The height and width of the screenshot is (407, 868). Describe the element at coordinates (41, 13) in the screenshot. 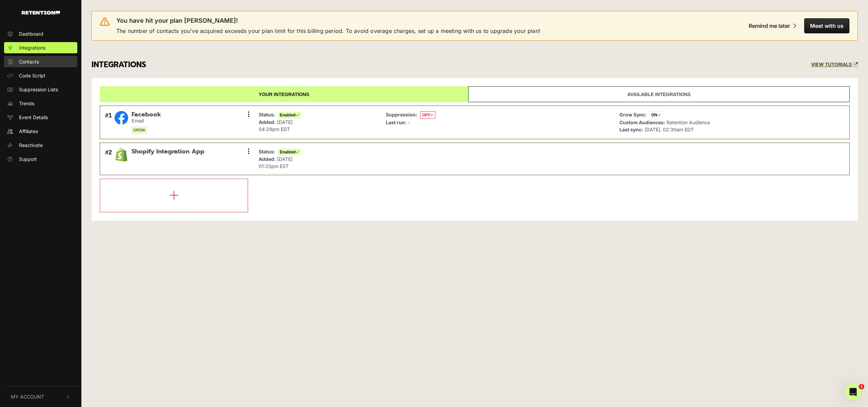

I see `img: Retention.com` at that location.